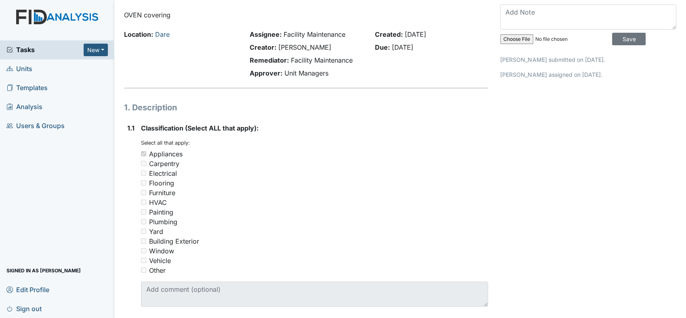 This screenshot has height=318, width=686. What do you see at coordinates (143, 202) in the screenshot?
I see `input: HVAC` at bounding box center [143, 202].